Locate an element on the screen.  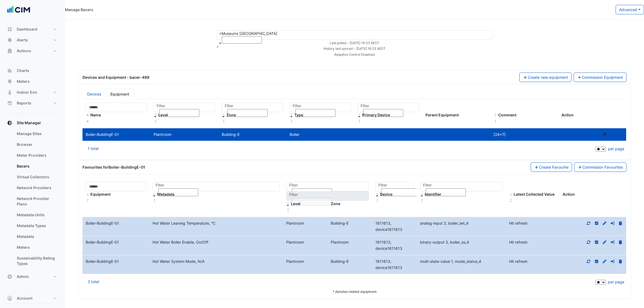
span: Latest value collected and stored in history is located at coordinates (534, 194).